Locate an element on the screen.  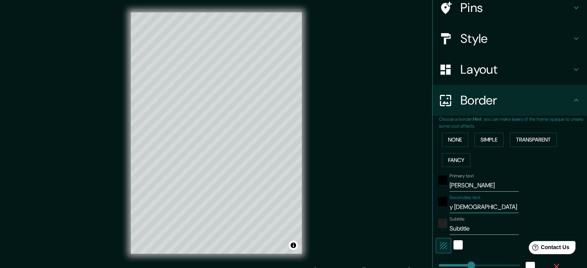
h4: Layout is located at coordinates (516, 69).